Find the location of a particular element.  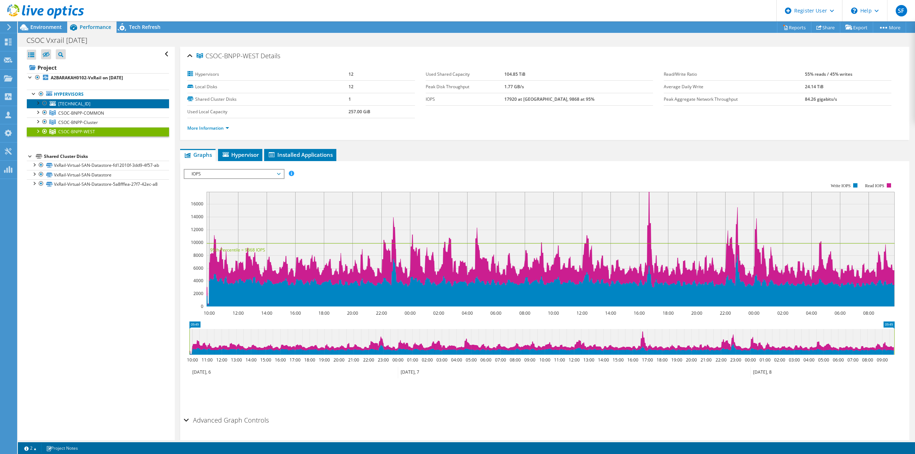

b: 12 is located at coordinates (351, 74).